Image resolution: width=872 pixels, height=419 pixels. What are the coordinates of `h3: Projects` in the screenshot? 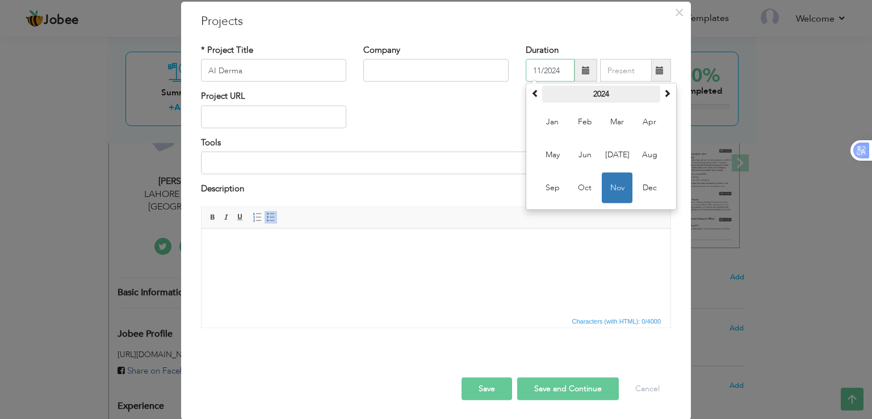 It's located at (436, 22).